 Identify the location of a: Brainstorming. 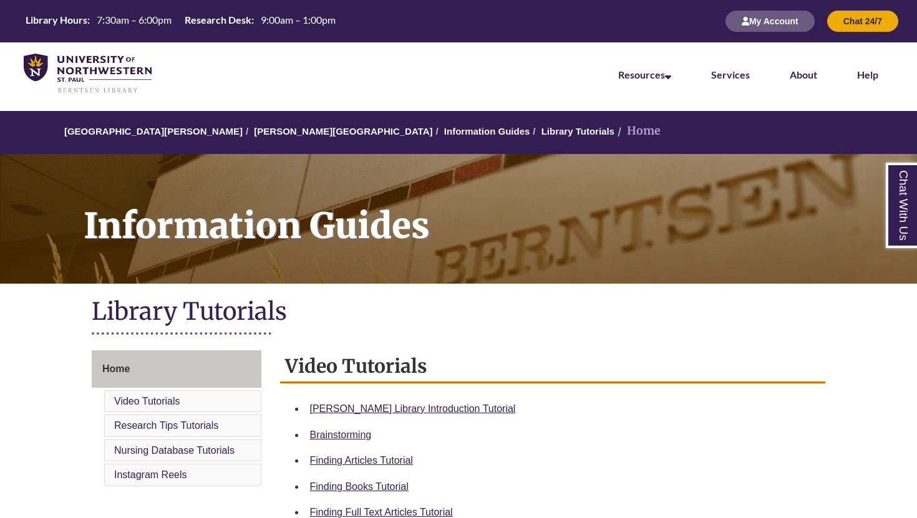
(340, 435).